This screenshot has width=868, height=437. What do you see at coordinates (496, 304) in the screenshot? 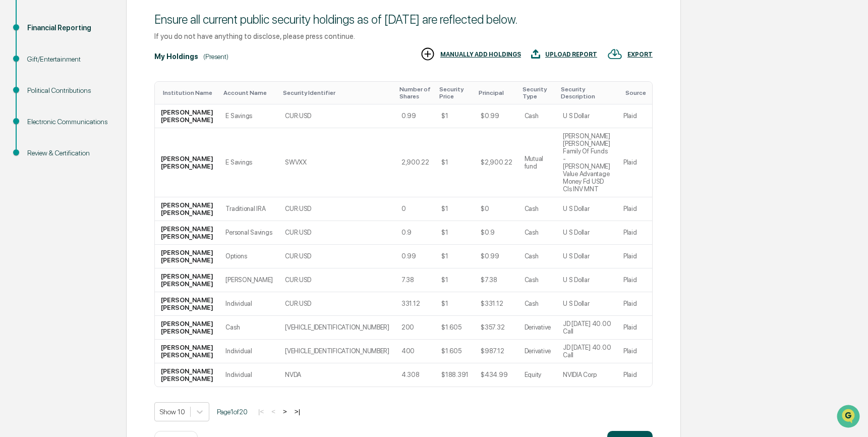
I see `td: $331.12` at bounding box center [496, 304].